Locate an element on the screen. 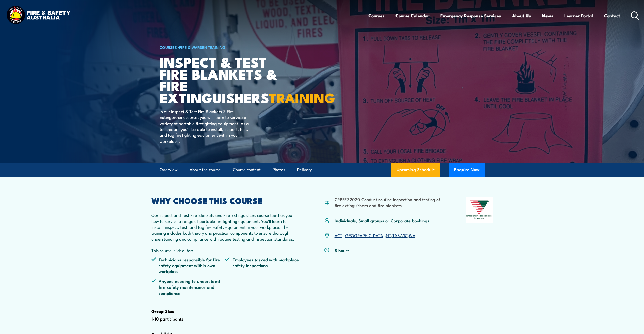 The width and height of the screenshot is (644, 334). a: COURSES is located at coordinates (168, 47).